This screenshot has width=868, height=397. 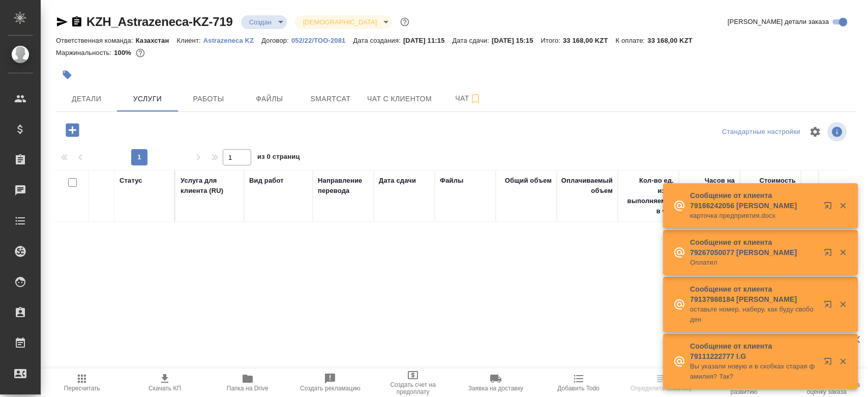 What do you see at coordinates (165, 383) in the screenshot?
I see `button: Скачать КП` at bounding box center [165, 383].